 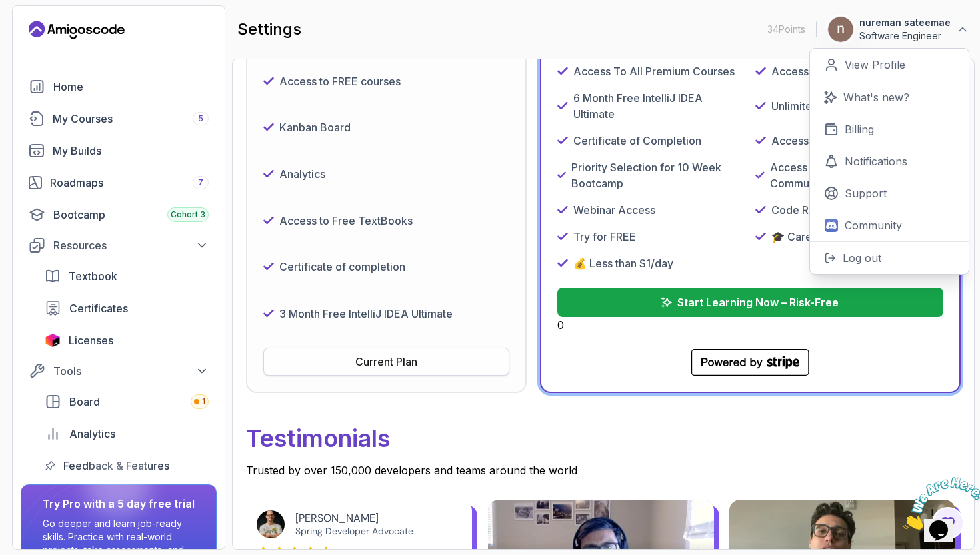 What do you see at coordinates (658, 176) in the screenshot?
I see `p: Priority Selection for 10 Week Bootcamp` at bounding box center [658, 176].